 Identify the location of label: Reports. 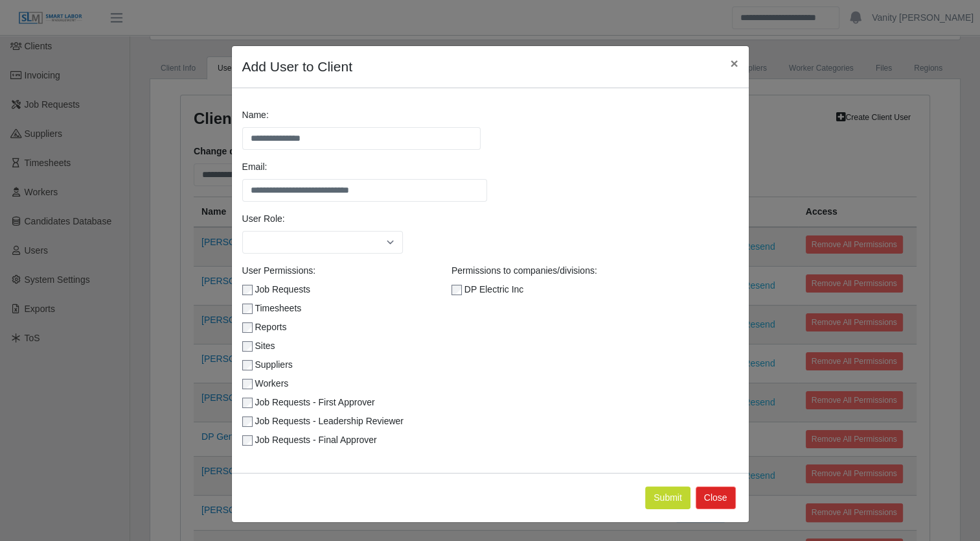
(270, 327).